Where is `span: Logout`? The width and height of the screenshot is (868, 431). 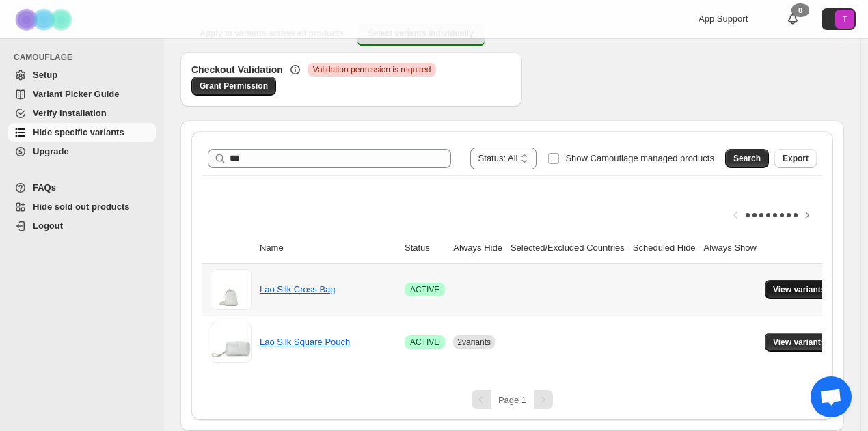 span: Logout is located at coordinates (48, 225).